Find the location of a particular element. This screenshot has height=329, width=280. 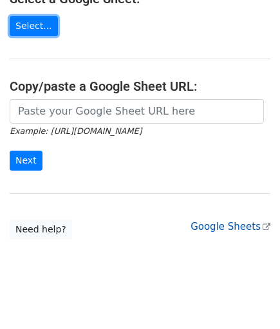

a: Need help? is located at coordinates (41, 229).